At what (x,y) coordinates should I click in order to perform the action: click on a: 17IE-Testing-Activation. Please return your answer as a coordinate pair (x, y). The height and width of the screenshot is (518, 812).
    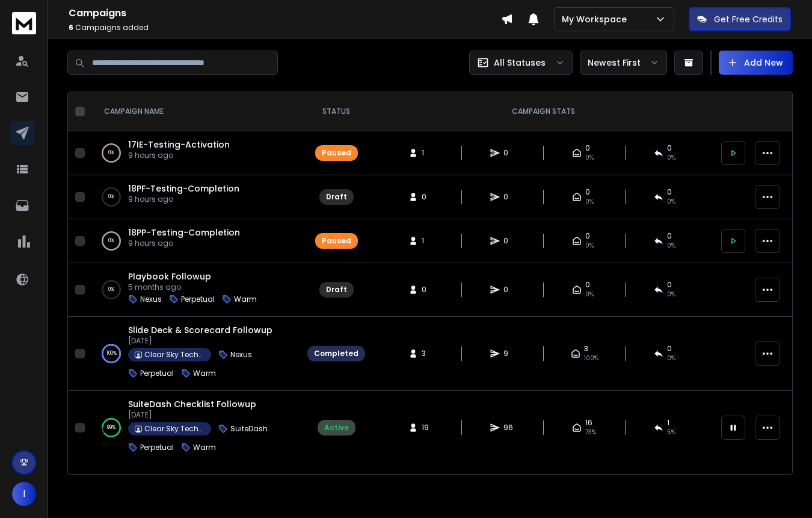
    Looking at the image, I should click on (179, 144).